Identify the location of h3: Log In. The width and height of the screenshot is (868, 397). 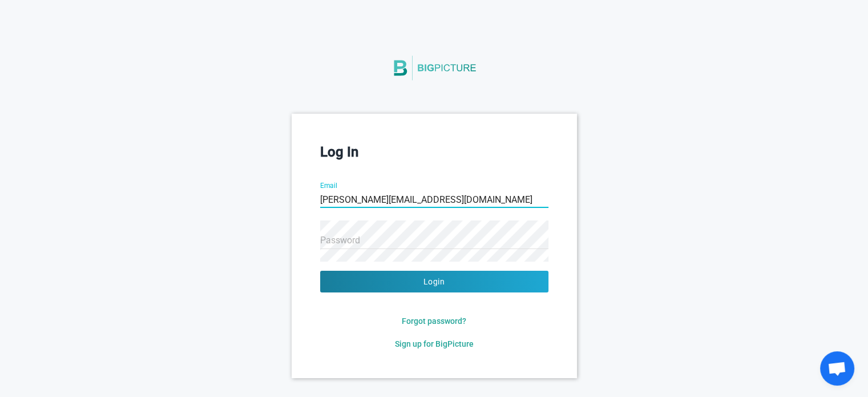
(434, 152).